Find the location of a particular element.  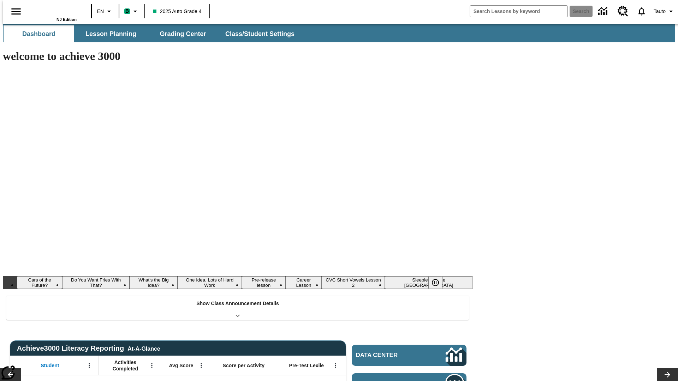

button: Profile/Settings is located at coordinates (664, 11).